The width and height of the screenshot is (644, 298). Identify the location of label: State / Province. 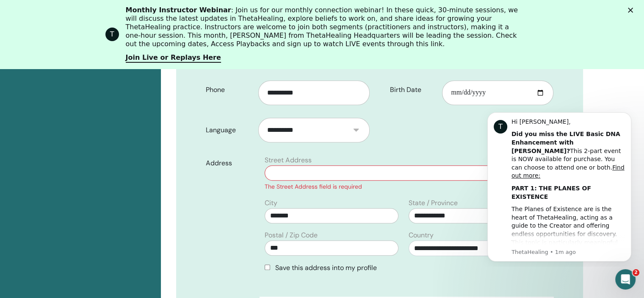
(433, 203).